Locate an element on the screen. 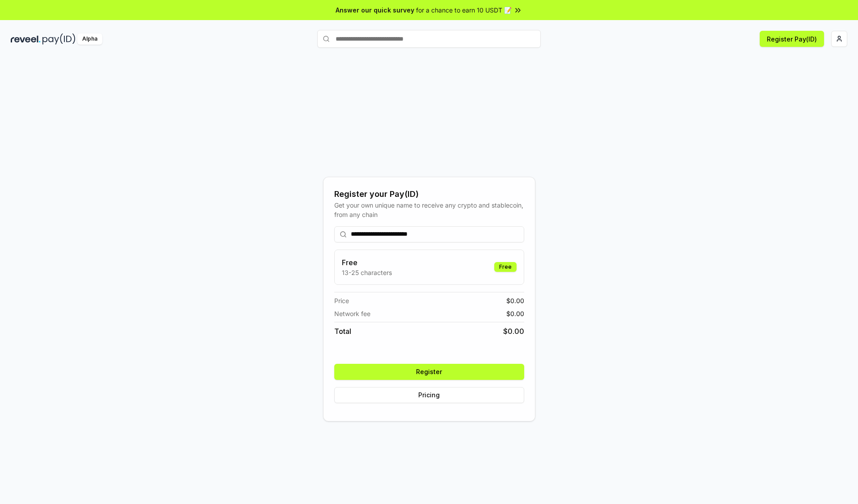 The height and width of the screenshot is (504, 858). p: 13-25 characters is located at coordinates (367, 272).